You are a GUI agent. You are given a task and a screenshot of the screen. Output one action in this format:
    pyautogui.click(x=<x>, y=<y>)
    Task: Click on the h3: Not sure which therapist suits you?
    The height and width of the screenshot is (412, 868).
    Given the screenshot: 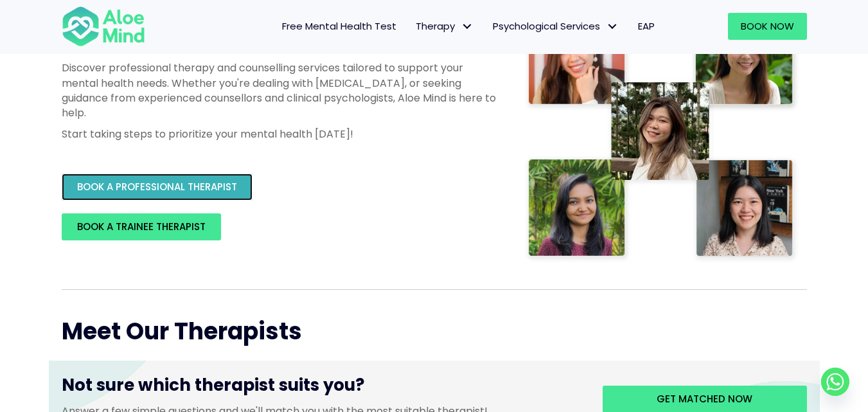 What is the action you would take?
    pyautogui.click(x=322, y=388)
    